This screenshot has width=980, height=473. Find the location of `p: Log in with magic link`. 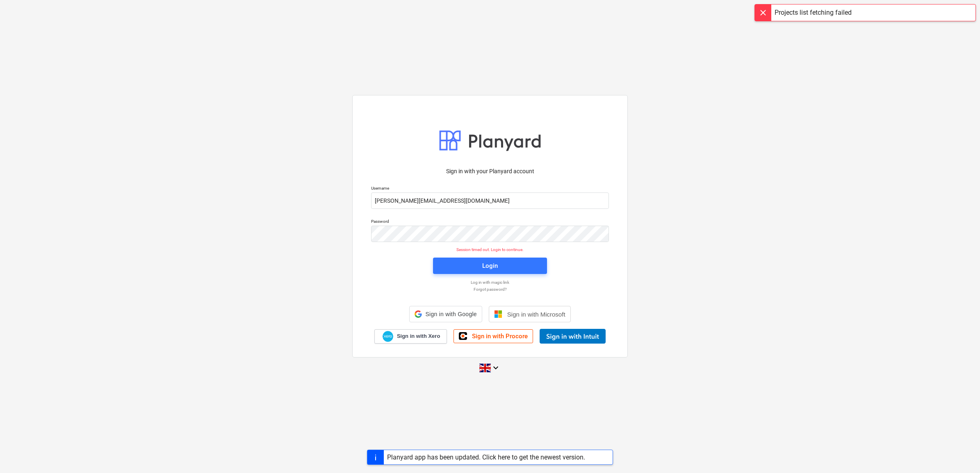

p: Log in with magic link is located at coordinates (490, 283).